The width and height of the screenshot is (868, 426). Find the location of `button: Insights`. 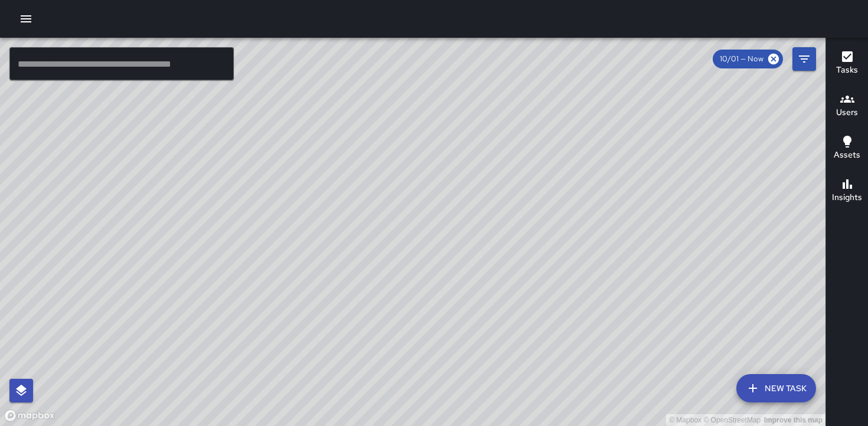

button: Insights is located at coordinates (847, 191).